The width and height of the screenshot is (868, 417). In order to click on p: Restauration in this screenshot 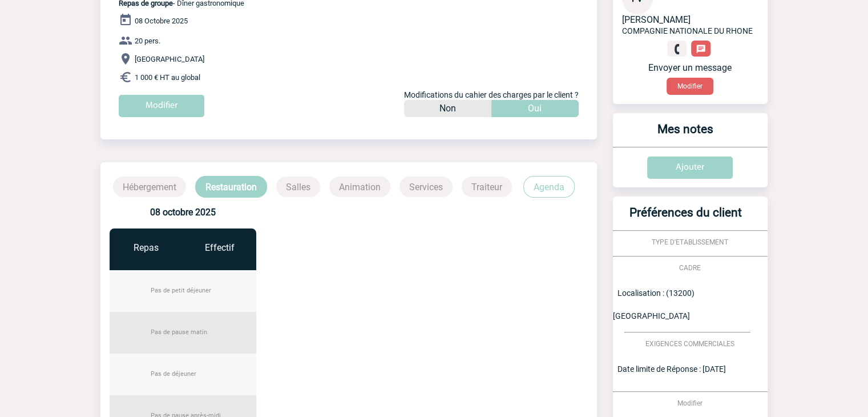, I will do `click(231, 187)`.